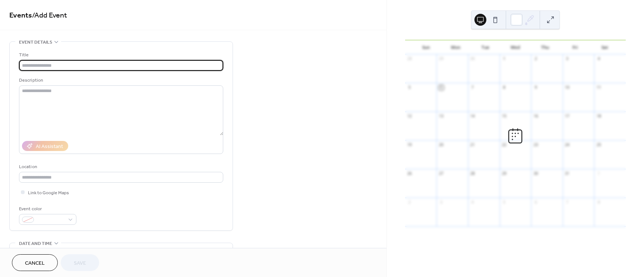 Image resolution: width=644 pixels, height=277 pixels. I want to click on div: Fri, so click(575, 48).